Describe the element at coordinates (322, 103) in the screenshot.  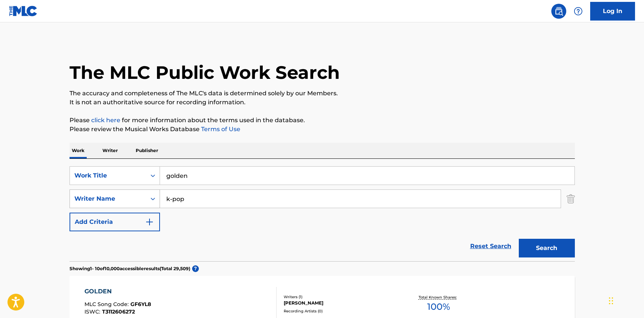
I see `p: It is not an authoritative source for recording information.` at that location.